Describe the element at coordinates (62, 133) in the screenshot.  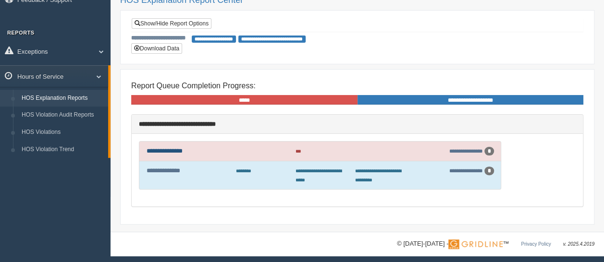
I see `a: HOS Violations` at that location.